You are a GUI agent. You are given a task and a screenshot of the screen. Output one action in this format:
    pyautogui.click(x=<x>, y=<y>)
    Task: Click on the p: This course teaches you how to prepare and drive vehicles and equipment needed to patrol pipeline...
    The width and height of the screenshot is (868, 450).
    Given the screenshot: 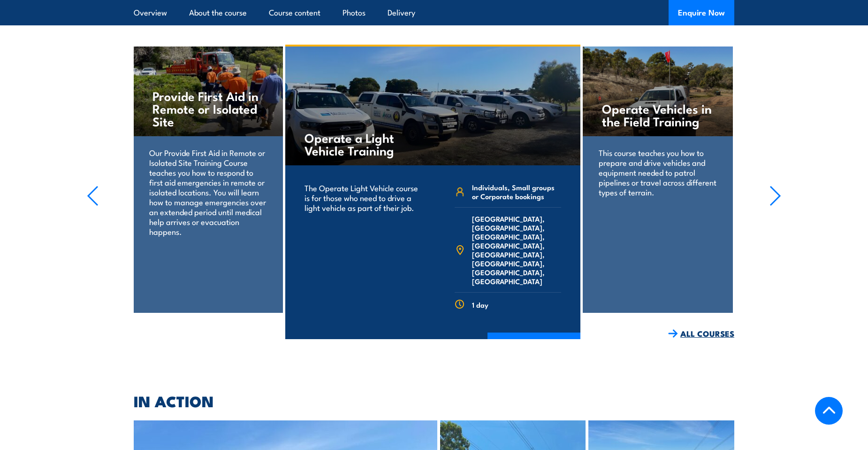 What is the action you would take?
    pyautogui.click(x=658, y=172)
    